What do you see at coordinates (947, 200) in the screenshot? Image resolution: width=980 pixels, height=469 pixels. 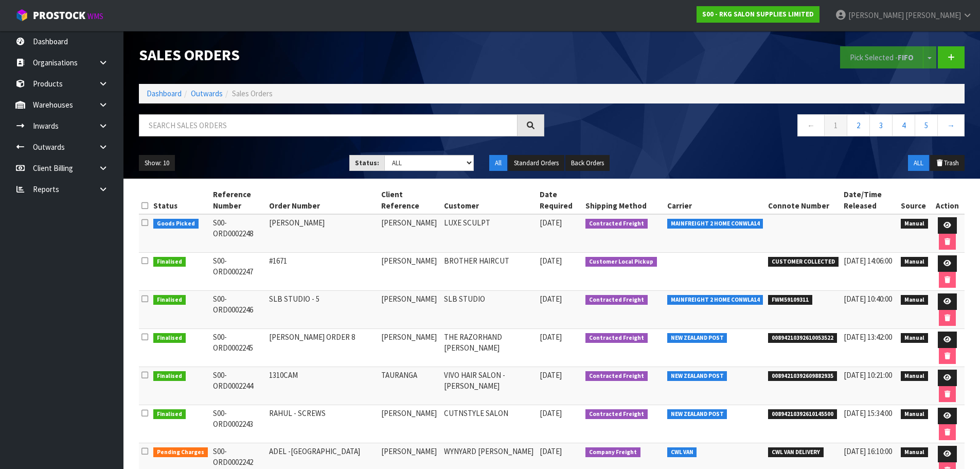 I see `th: Action` at bounding box center [947, 200].